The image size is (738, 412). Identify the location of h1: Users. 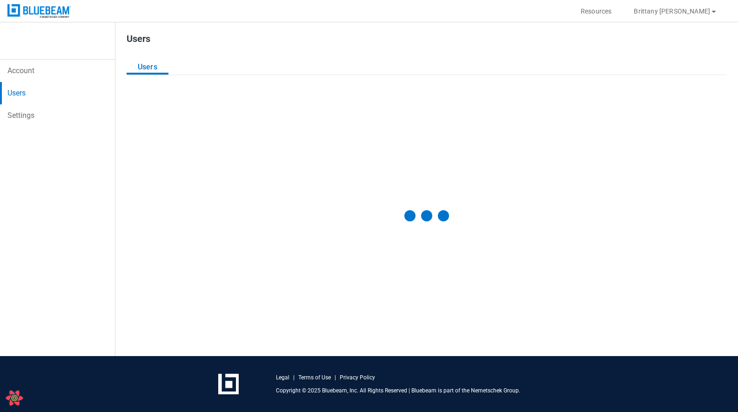
(138, 41).